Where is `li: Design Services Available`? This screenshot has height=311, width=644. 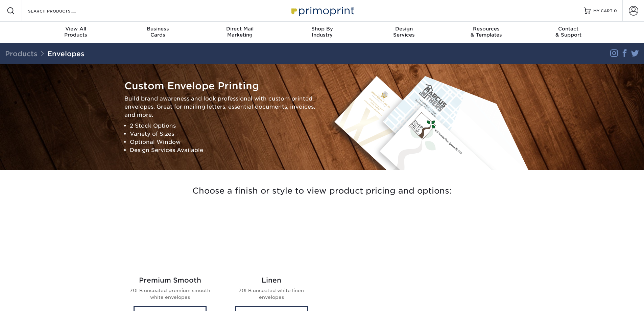
li: Design Services Available is located at coordinates (223, 150).